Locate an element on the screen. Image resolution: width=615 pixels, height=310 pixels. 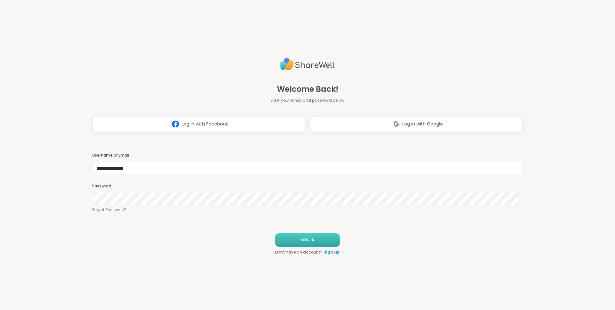
img: ShareWell Logo is located at coordinates (308, 64).